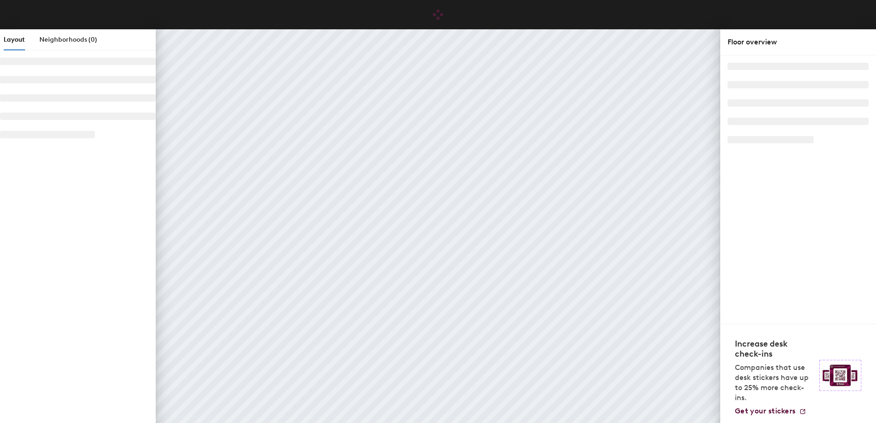 This screenshot has width=876, height=423. What do you see at coordinates (774, 383) in the screenshot?
I see `p: Companies that use desk stickers have up to 25% more check-ins.` at bounding box center [774, 383].